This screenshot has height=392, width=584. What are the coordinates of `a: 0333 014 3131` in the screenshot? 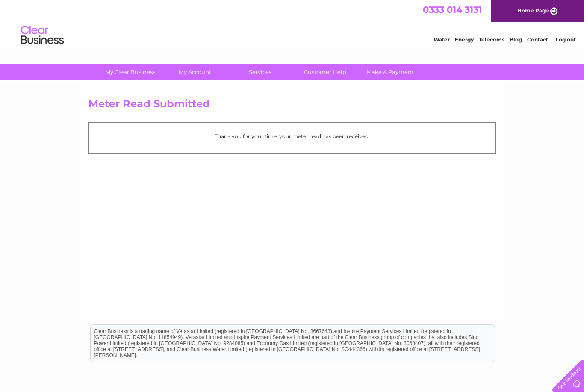 It's located at (453, 9).